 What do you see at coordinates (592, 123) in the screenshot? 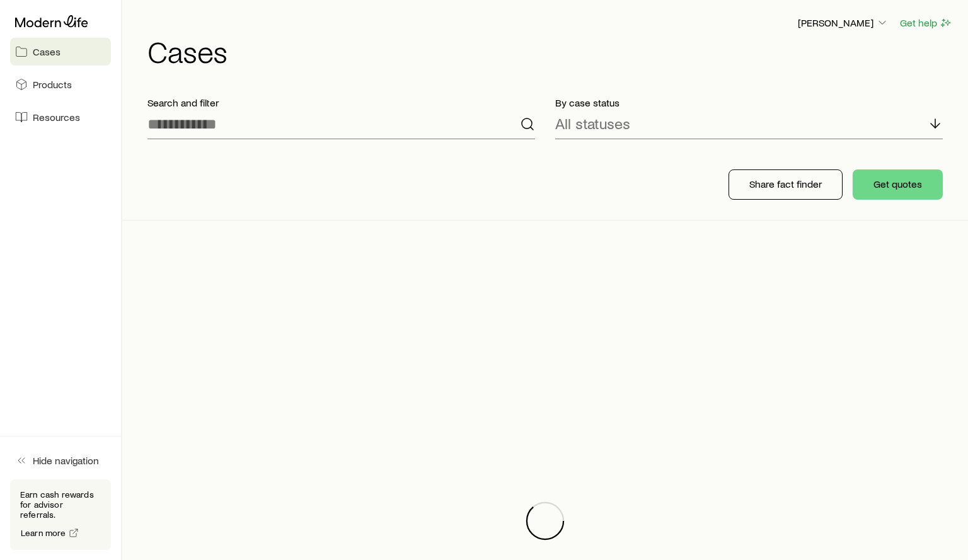
I see `p: All statuses` at bounding box center [592, 123].